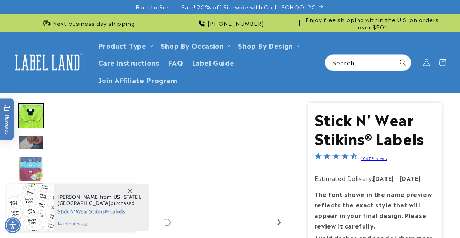  Describe the element at coordinates (138, 80) in the screenshot. I see `span: Join Affiliate Program` at that location.